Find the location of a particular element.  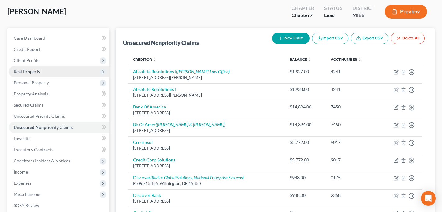

div: 0175 is located at coordinates (352, 178).